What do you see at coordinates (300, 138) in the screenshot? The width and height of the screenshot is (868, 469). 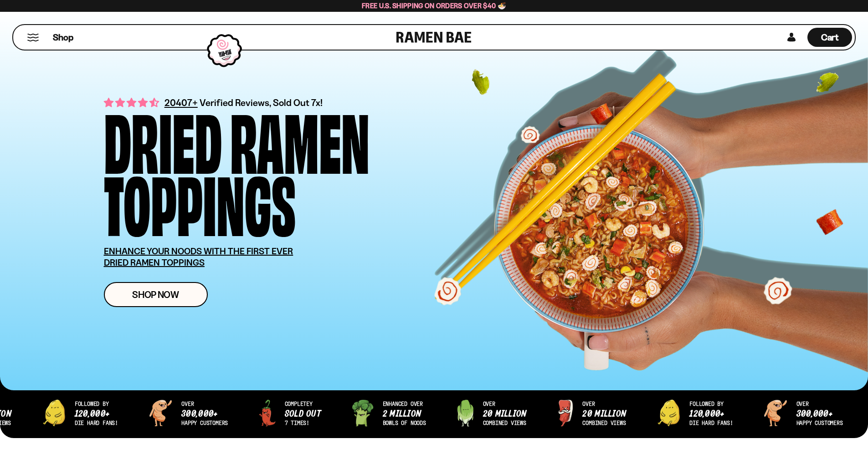 I see `div: Ramen` at bounding box center [300, 138].